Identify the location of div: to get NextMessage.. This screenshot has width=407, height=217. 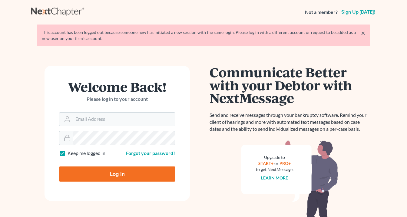
(275, 170).